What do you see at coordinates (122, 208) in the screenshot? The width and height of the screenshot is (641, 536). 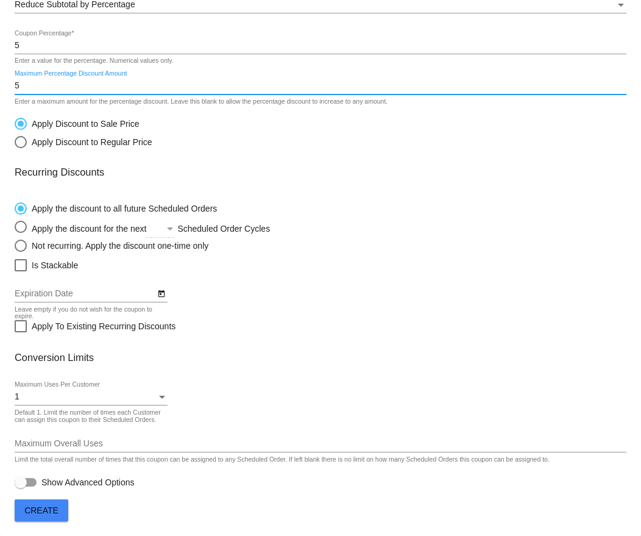 I see `div: Apply the discount to all future Scheduled Orders` at bounding box center [122, 208].